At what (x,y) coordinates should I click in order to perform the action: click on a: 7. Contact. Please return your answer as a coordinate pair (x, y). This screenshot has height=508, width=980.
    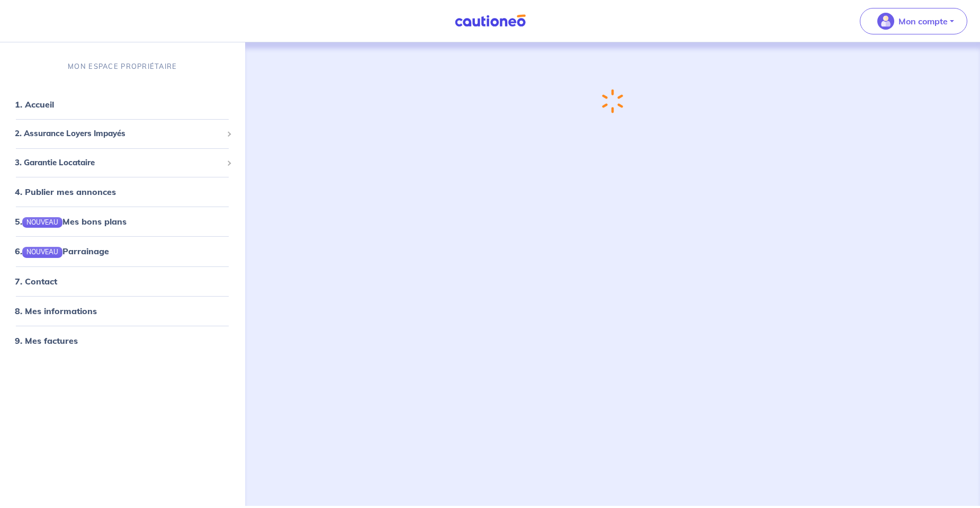
    Looking at the image, I should click on (36, 281).